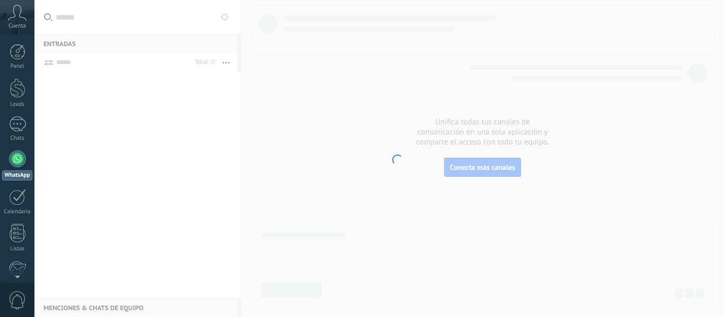 The width and height of the screenshot is (724, 317). I want to click on div: WhatsApp, so click(17, 175).